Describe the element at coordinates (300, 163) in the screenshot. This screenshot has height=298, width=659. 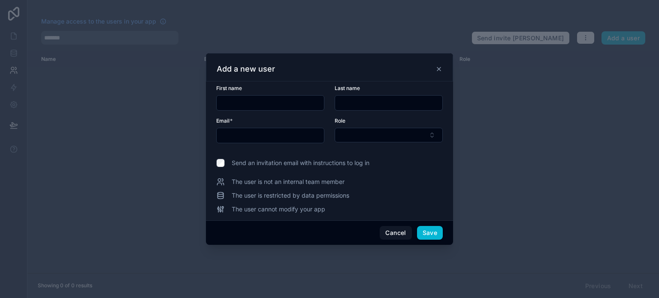
I see `span: Send an invitation email with instructions to log in` at that location.